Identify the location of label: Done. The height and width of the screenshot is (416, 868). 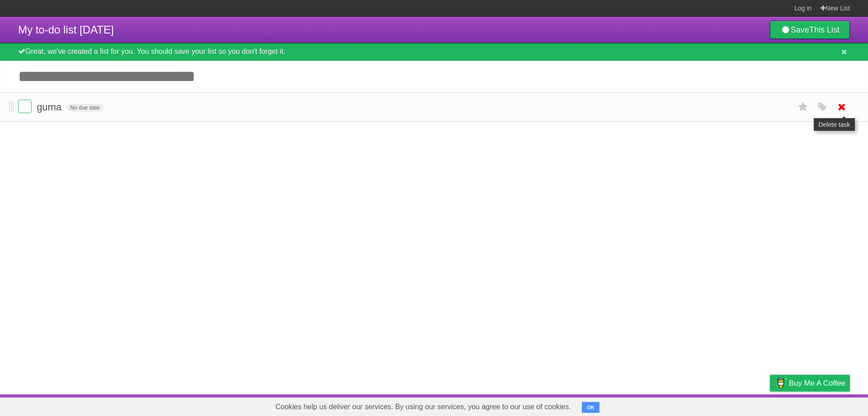
(25, 106).